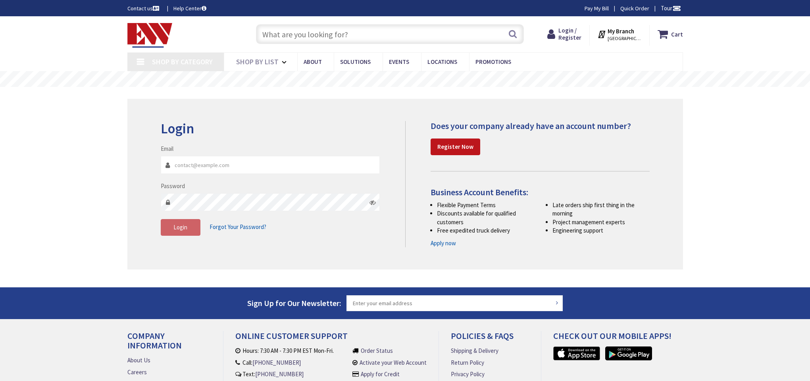  What do you see at coordinates (390, 34) in the screenshot?
I see `input: What are you looking for?` at bounding box center [390, 34].